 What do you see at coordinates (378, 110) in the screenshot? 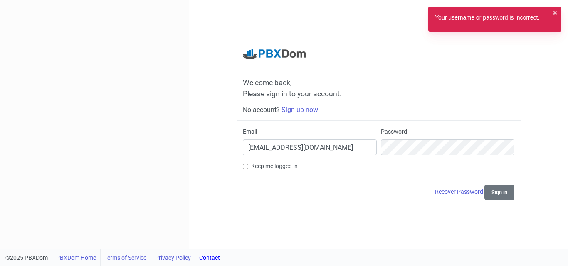
I see `h6: No account?` at bounding box center [378, 110].